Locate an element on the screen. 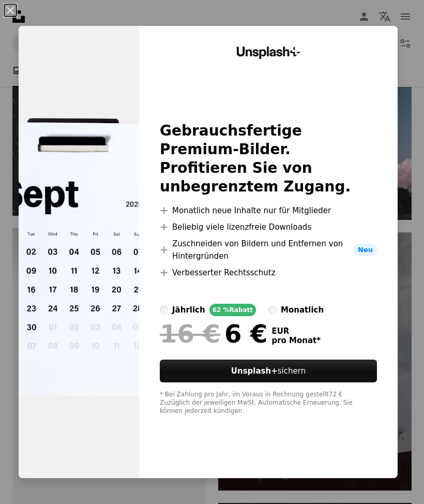  span: Neu is located at coordinates (365, 250).